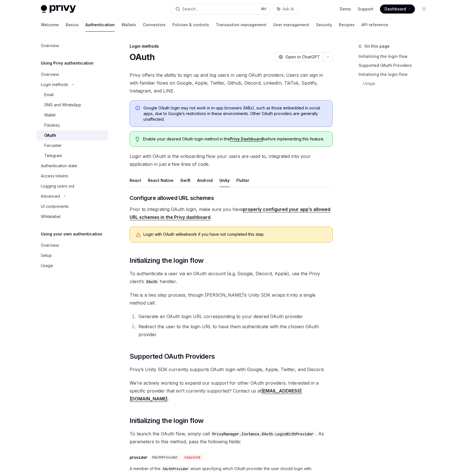  I want to click on strong: not, so click(184, 233).